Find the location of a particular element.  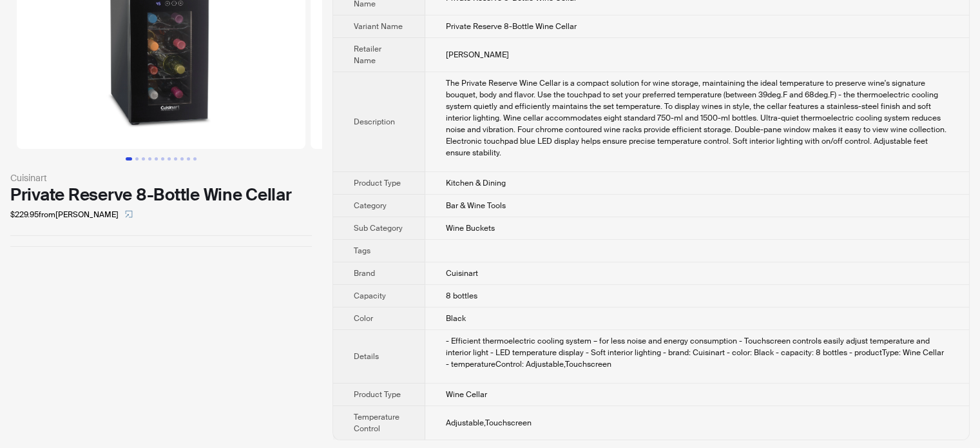

button: Go to slide 3 is located at coordinates (143, 158).